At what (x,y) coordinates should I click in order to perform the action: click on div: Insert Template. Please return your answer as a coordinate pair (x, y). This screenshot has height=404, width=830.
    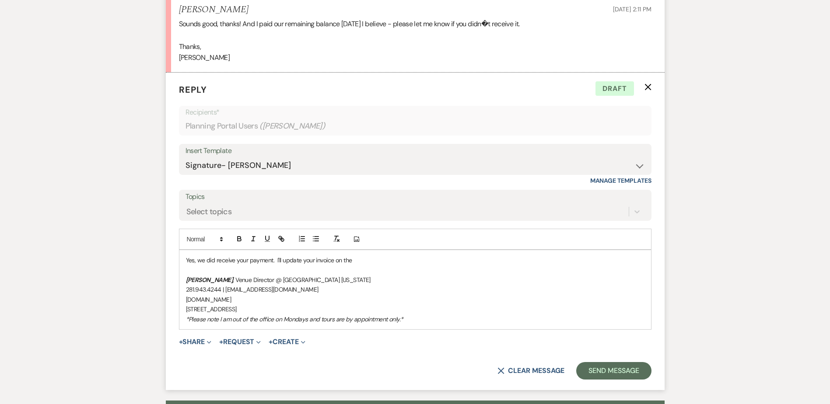
    Looking at the image, I should click on (415, 151).